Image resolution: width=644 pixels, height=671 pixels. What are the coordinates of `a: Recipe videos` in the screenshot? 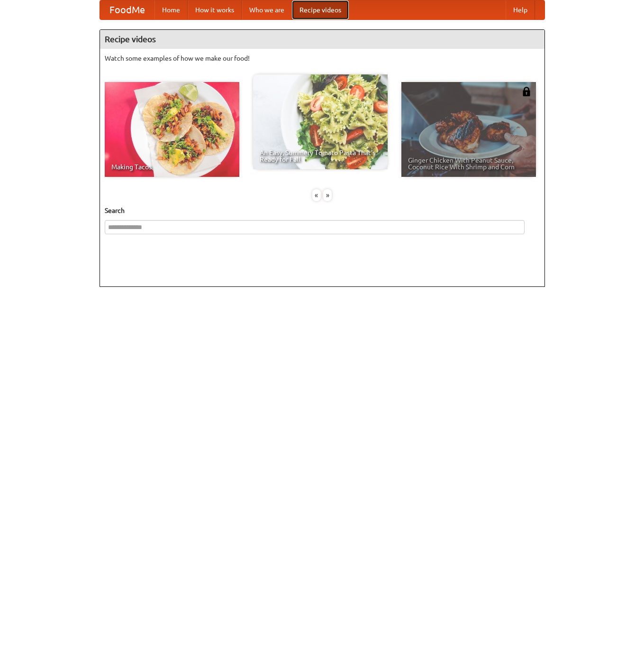 It's located at (320, 10).